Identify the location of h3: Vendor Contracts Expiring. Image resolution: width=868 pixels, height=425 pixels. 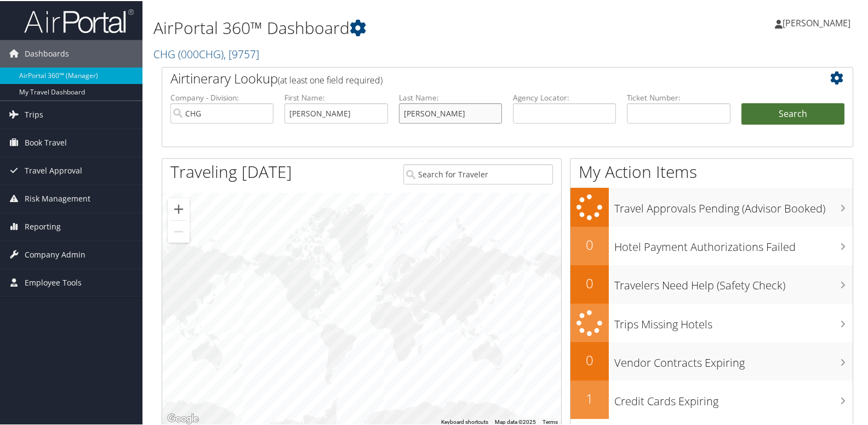
(734, 359).